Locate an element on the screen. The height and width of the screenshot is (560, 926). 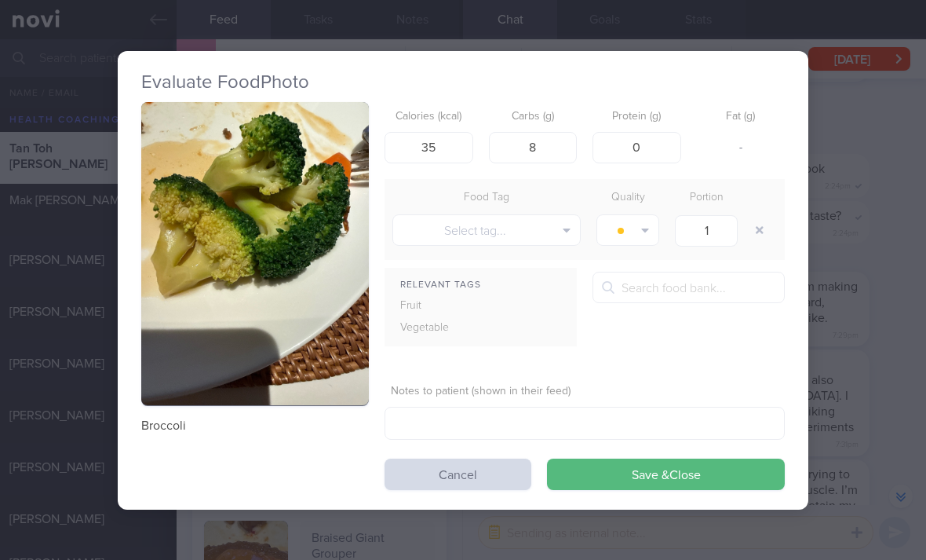
button: Select tag... is located at coordinates (486, 230).